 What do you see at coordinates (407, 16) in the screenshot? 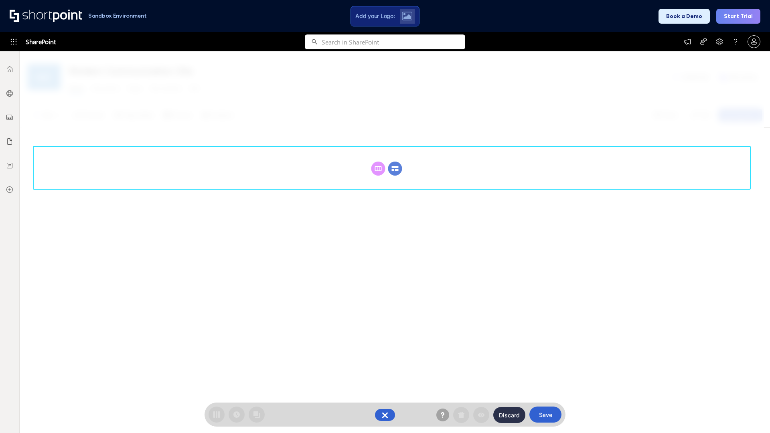
I see `img: Upload logo` at bounding box center [407, 16].